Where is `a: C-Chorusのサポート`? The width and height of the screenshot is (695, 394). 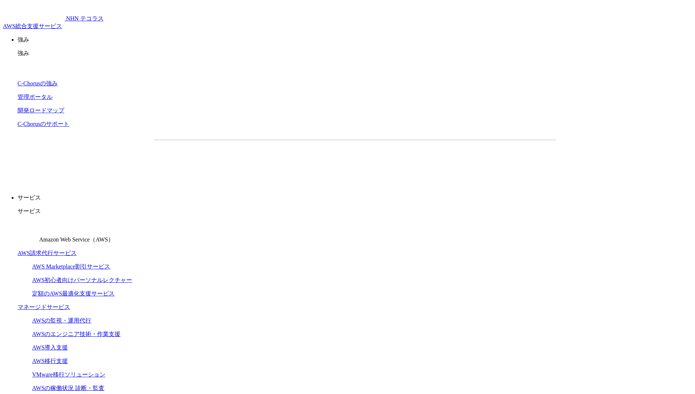
a: C-Chorusのサポート is located at coordinates (43, 124).